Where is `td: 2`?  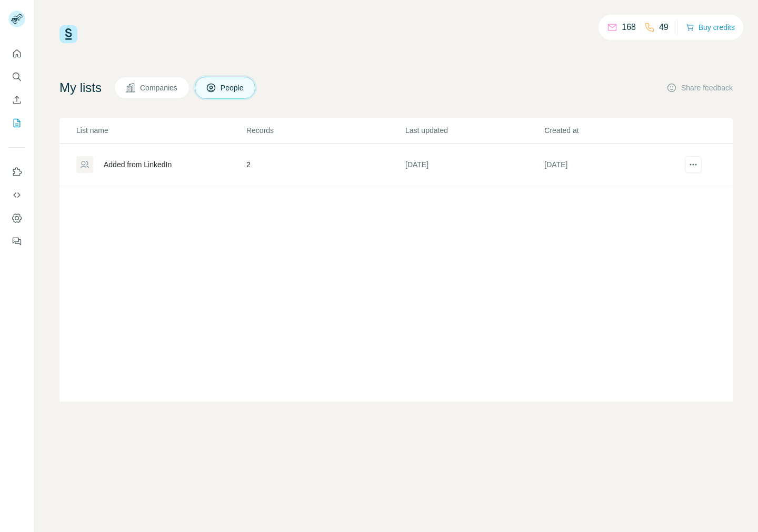
td: 2 is located at coordinates (325, 165).